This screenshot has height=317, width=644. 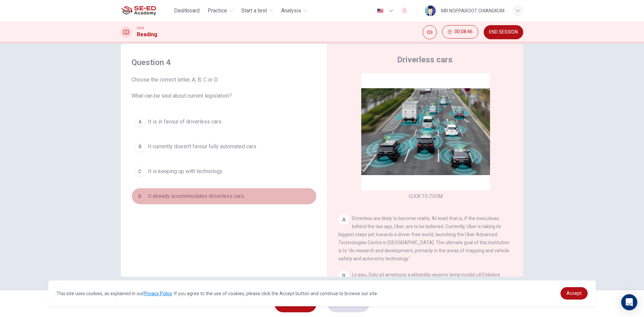 I want to click on span: CEFR, so click(x=140, y=28).